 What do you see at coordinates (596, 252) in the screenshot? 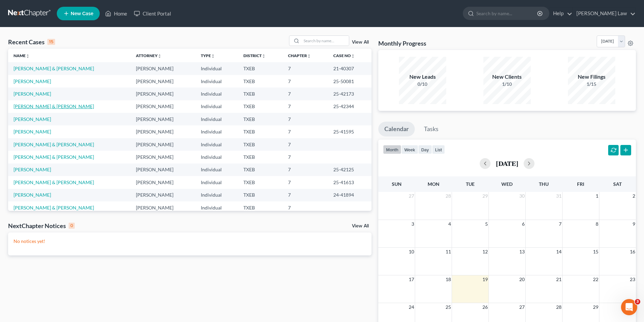
I see `span: 15` at bounding box center [596, 252].